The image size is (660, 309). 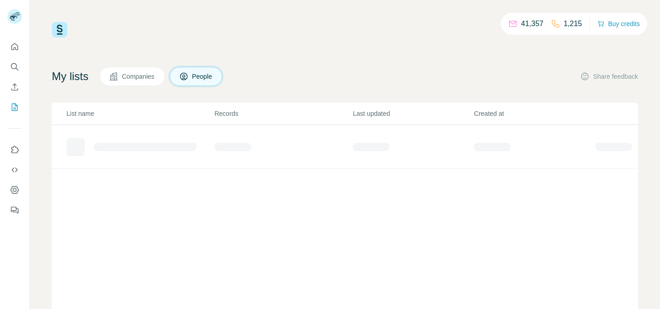 What do you see at coordinates (15, 47) in the screenshot?
I see `button: Quick start` at bounding box center [15, 47].